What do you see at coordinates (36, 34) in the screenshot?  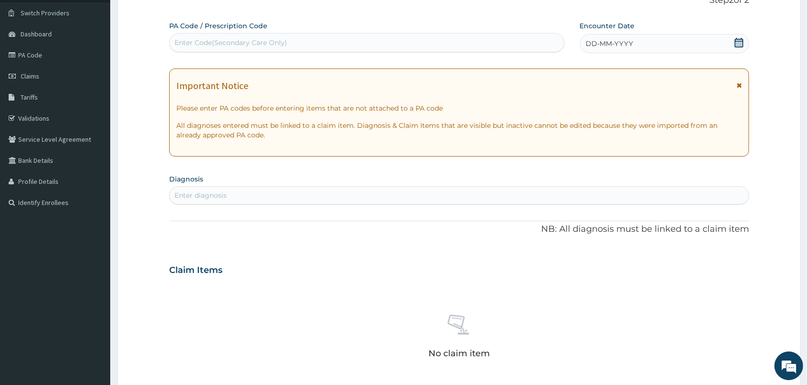 I see `span: Dashboard` at bounding box center [36, 34].